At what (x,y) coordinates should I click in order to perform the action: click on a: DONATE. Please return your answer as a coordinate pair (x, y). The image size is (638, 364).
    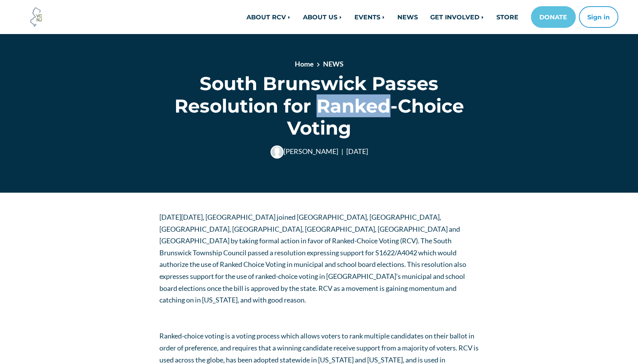
    Looking at the image, I should click on (553, 17).